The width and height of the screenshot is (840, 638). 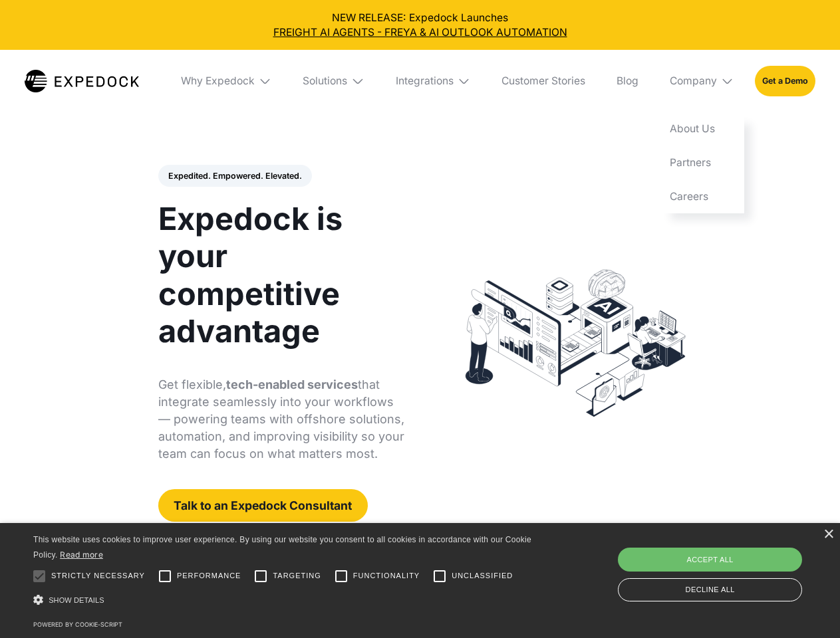 What do you see at coordinates (292, 384) in the screenshot?
I see `strong: tech-enabled services` at bounding box center [292, 384].